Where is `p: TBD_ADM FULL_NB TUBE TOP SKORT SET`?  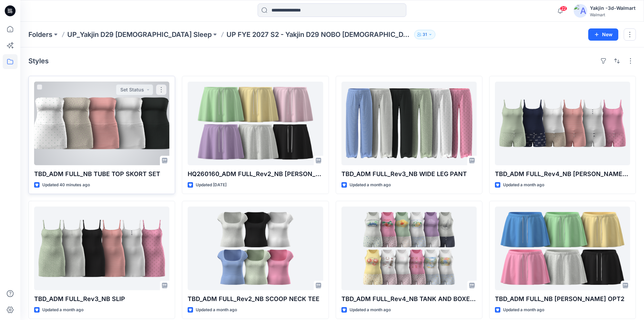 p: TBD_ADM FULL_NB TUBE TOP SKORT SET is located at coordinates (102, 174).